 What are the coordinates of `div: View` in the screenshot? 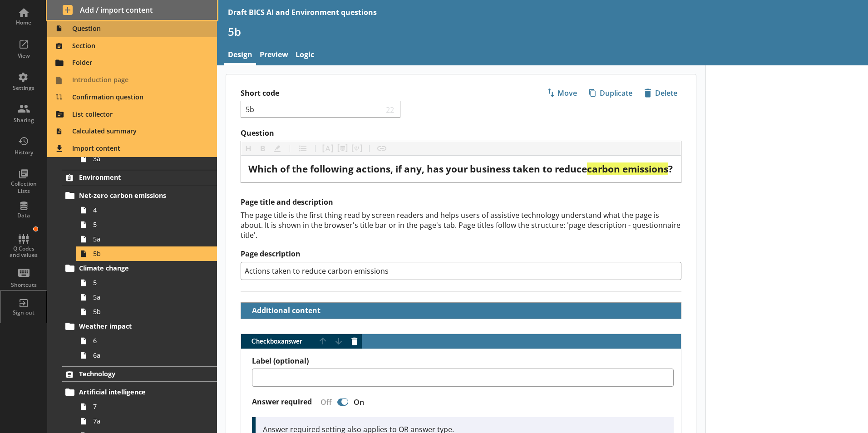 It's located at (24, 56).